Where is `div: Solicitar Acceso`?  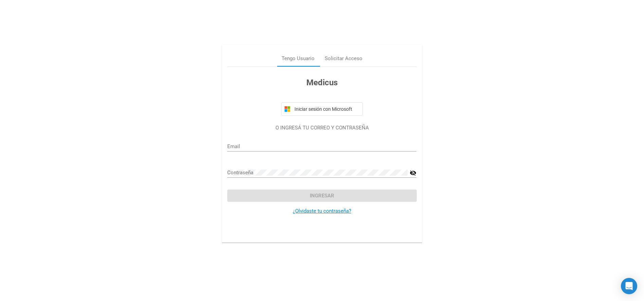 div: Solicitar Acceso is located at coordinates (343, 58).